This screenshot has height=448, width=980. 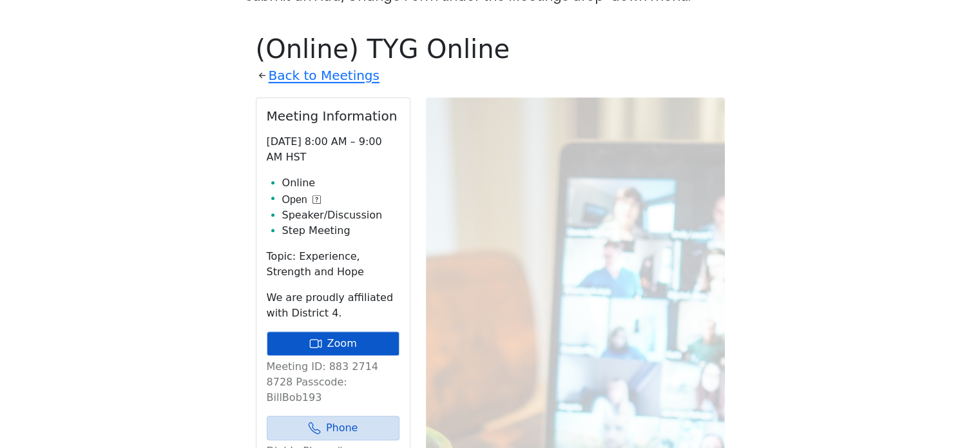 I want to click on a: Phone, so click(x=333, y=429).